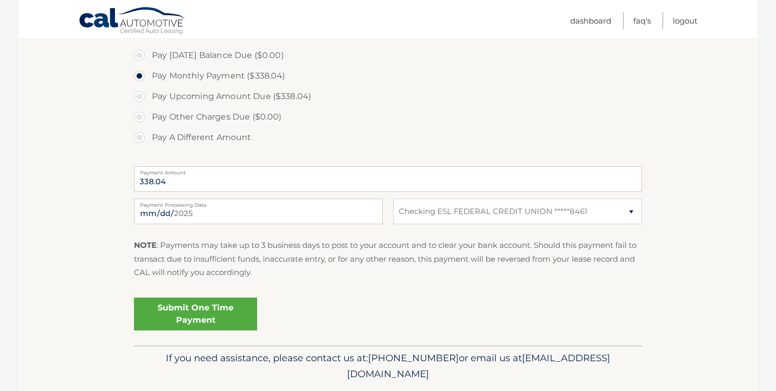  What do you see at coordinates (388, 179) in the screenshot?
I see `input: Payment Amount` at bounding box center [388, 179].